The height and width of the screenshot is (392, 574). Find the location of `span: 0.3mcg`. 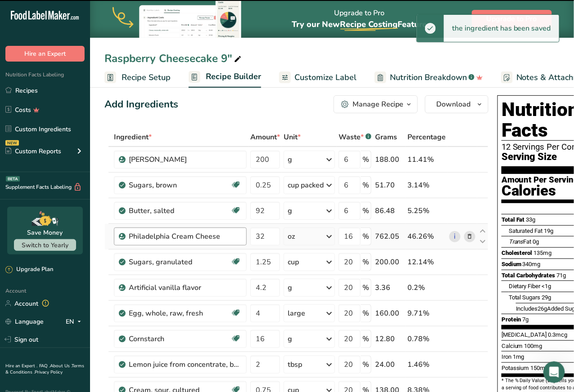

span: 0.3mcg is located at coordinates (558, 334).